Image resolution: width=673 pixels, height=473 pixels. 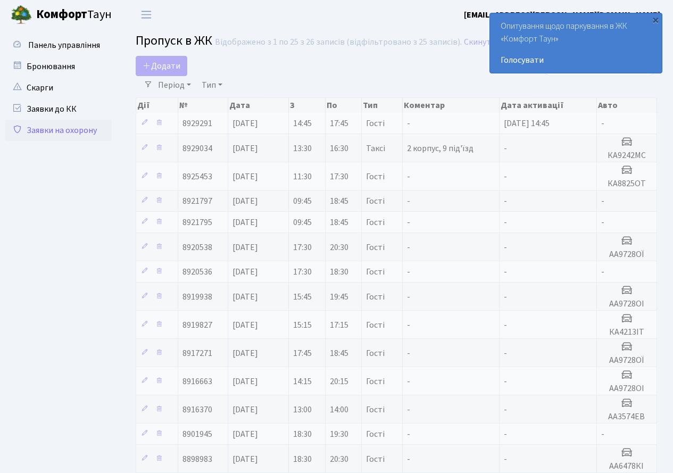 I want to click on span: Панель управління, so click(x=64, y=45).